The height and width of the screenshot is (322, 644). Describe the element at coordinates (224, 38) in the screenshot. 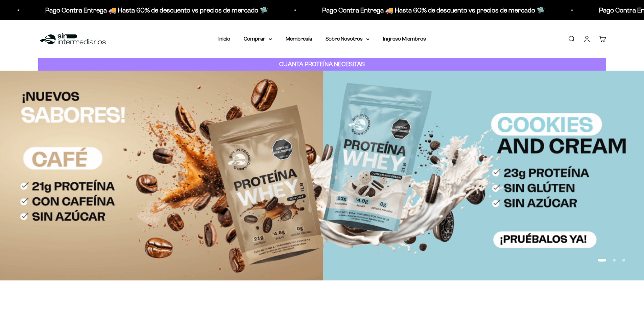

I see `a: Inicio` at that location.